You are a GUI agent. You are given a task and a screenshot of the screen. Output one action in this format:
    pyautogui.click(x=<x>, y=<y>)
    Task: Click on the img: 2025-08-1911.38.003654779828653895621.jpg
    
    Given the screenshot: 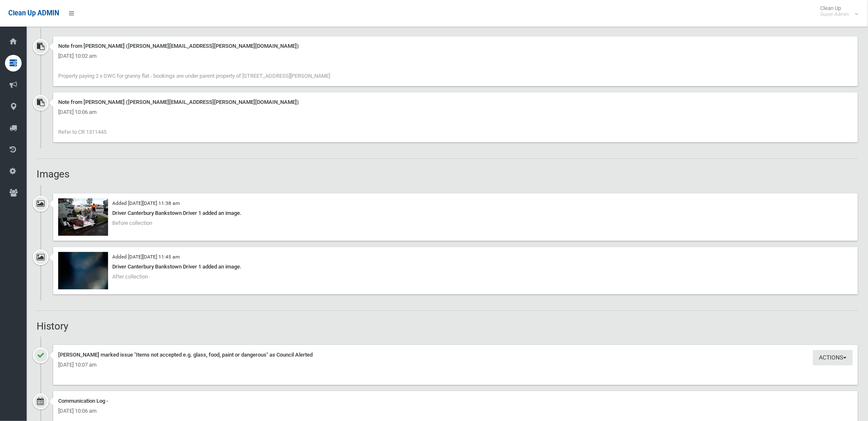 What is the action you would take?
    pyautogui.click(x=83, y=217)
    